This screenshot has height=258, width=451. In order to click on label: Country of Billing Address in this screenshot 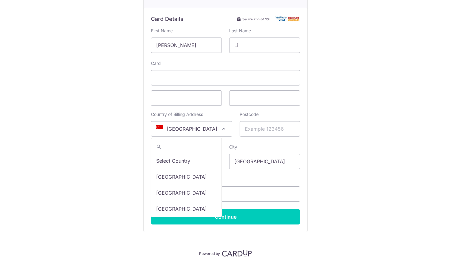, I will do `click(177, 114)`.